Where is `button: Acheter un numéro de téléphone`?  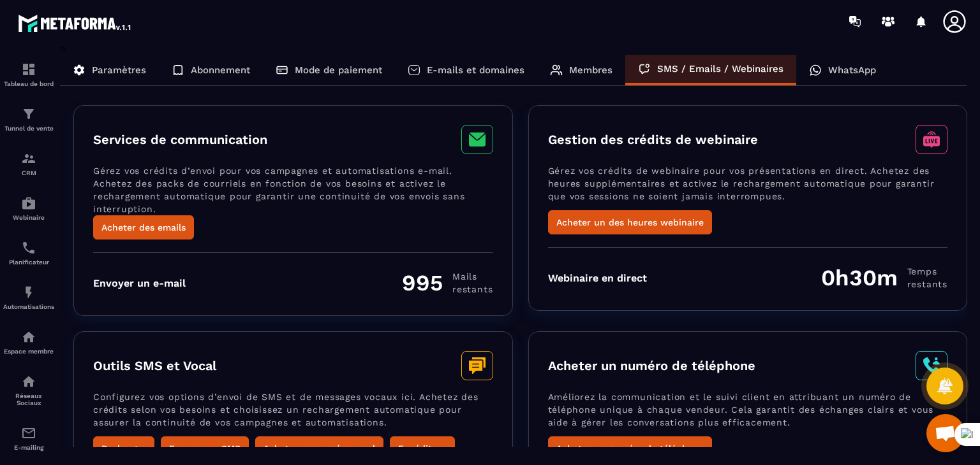
button: Acheter un numéro de téléphone is located at coordinates (630, 449).